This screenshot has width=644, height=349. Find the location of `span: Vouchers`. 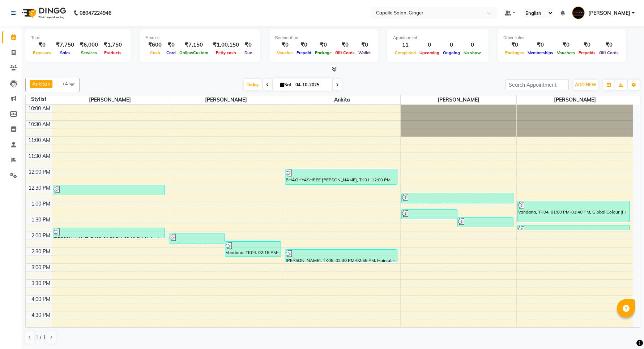

span: Vouchers is located at coordinates (566, 53).